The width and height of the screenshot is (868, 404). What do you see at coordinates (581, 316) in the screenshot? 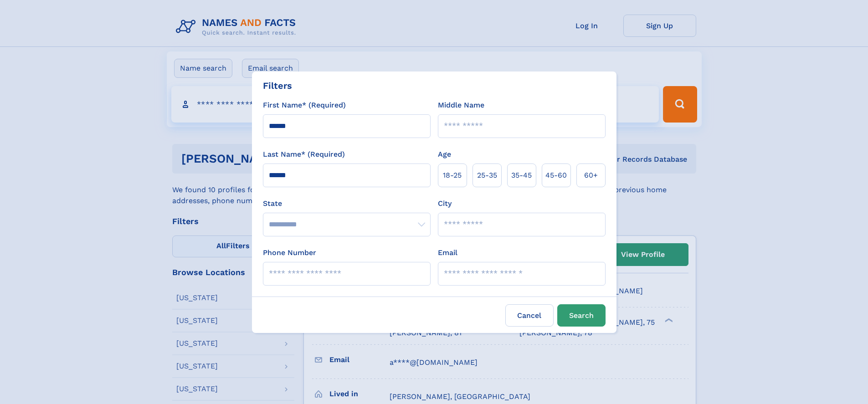
I see `button: Search` at bounding box center [581, 316].